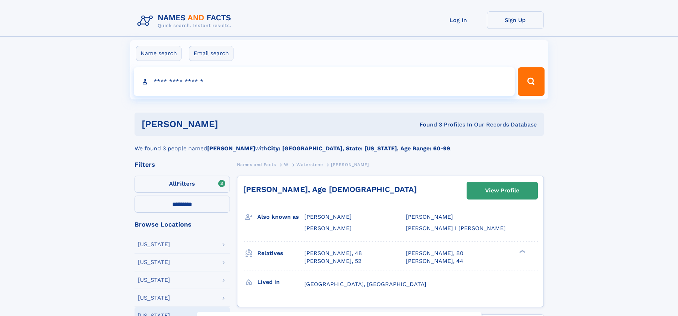  What do you see at coordinates (281, 282) in the screenshot?
I see `h3: Lived in` at bounding box center [281, 282].